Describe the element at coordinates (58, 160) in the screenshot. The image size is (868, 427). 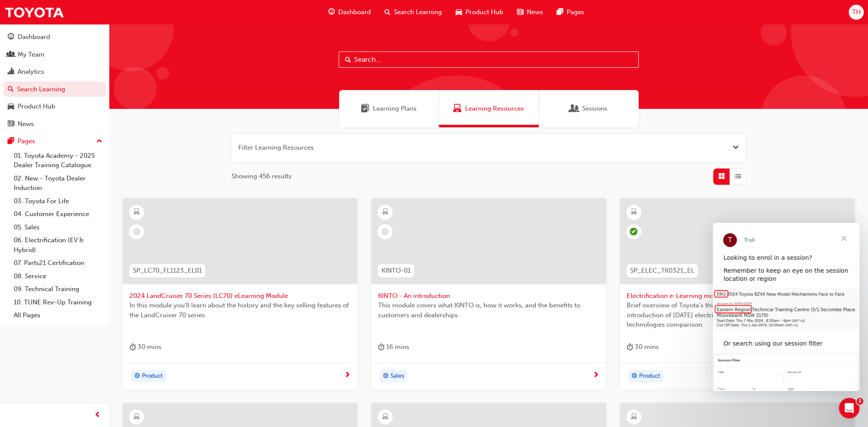
I see `a: 01. Toyota Academy - 2025 Dealer Training Catalogue` at that location.